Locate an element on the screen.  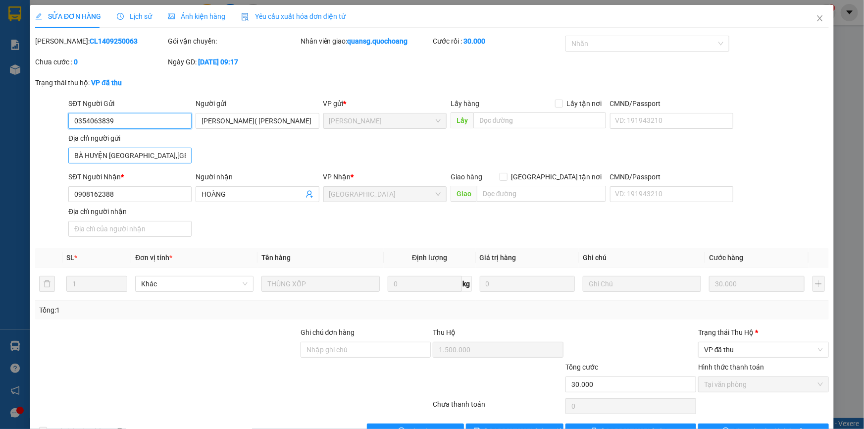
span: Cao Lãnh is located at coordinates (385, 121).